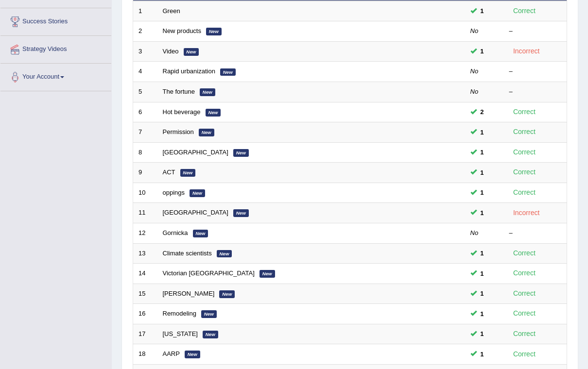 The height and width of the screenshot is (369, 588). What do you see at coordinates (145, 92) in the screenshot?
I see `td: 5` at bounding box center [145, 92].